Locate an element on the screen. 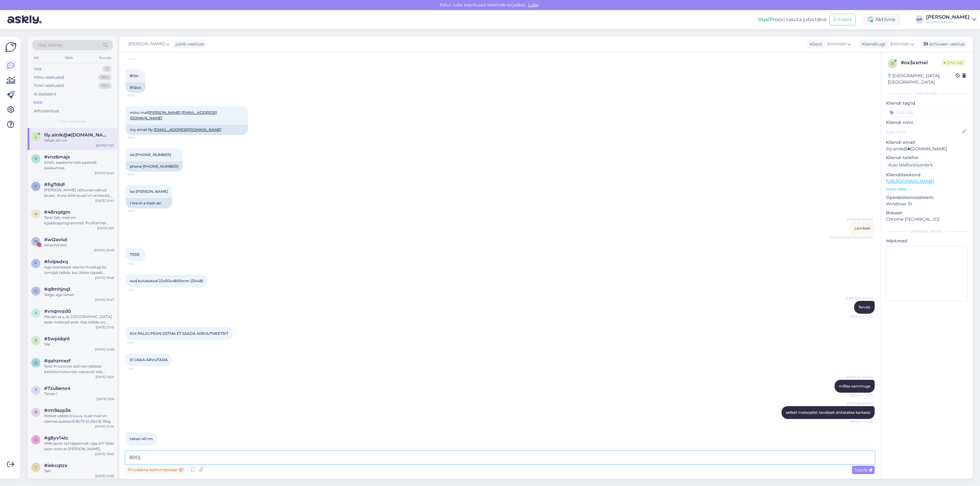  span: #wi2aviut is located at coordinates (56, 239).